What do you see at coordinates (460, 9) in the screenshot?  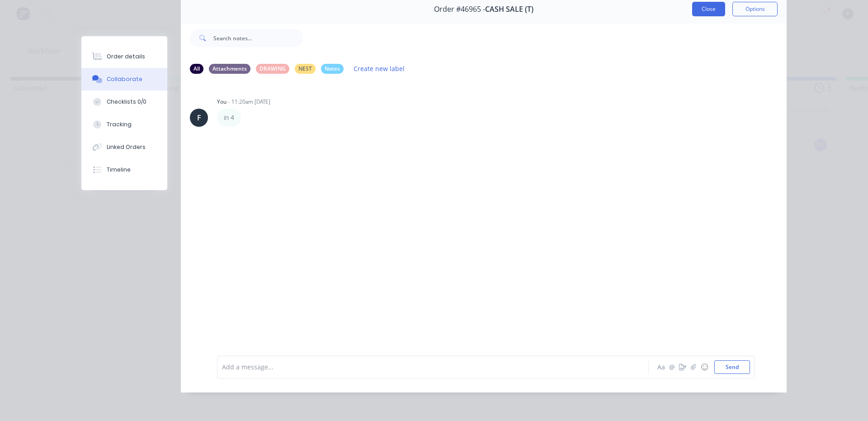 I see `span: Order #46965 -` at bounding box center [460, 9].